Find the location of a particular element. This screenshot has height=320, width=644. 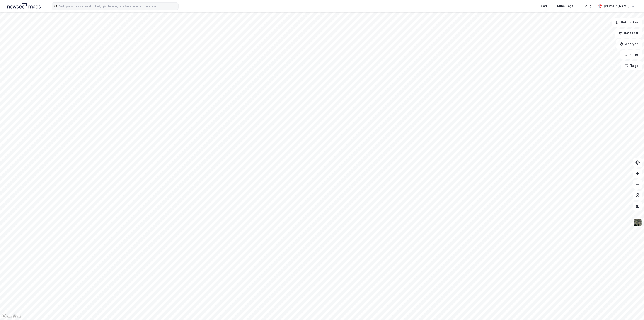

div: Bolig is located at coordinates (587, 6).